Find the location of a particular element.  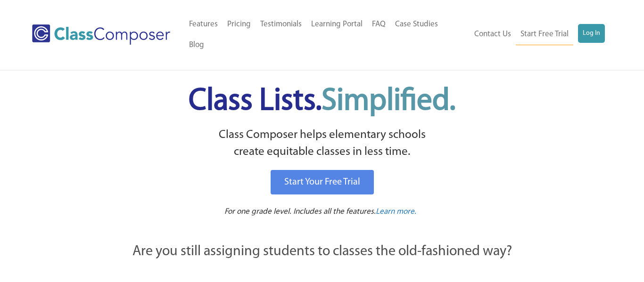

a: Features is located at coordinates (203, 25).